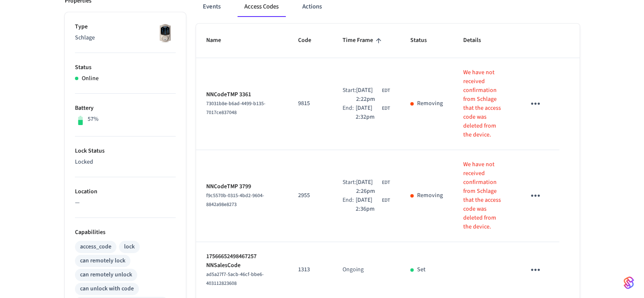  I want to click on span: f9c5570b-0315-4bd2-9604-8842a98e8273, so click(235, 200).